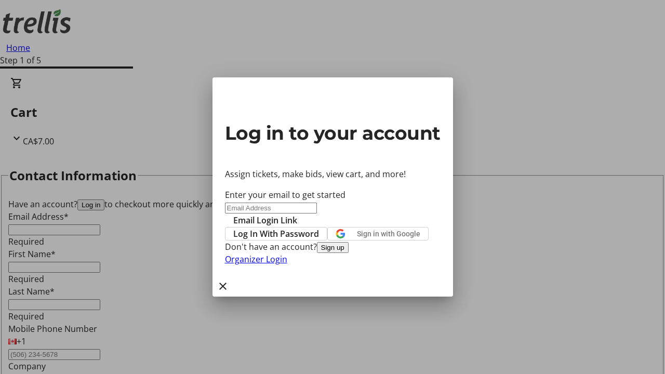 This screenshot has width=665, height=374. Describe the element at coordinates (276, 234) in the screenshot. I see `span: Log In With Password` at that location.